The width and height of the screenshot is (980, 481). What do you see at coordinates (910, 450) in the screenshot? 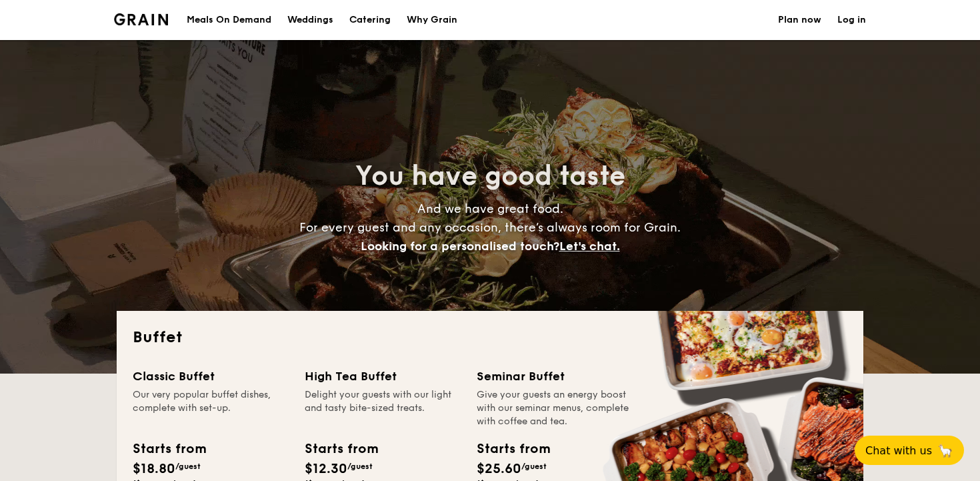
I see `button: Chat with us🦙` at bounding box center [910, 450].